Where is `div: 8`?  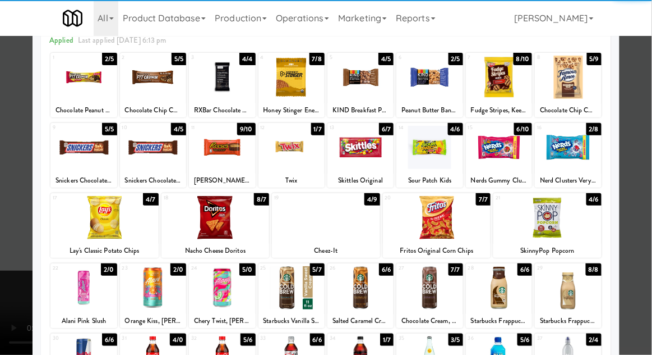 div: 8 is located at coordinates (553, 57).